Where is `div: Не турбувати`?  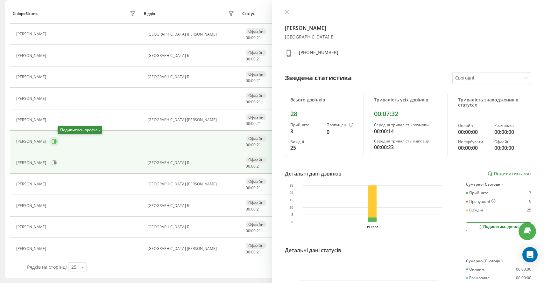
div: Не турбувати is located at coordinates (474, 142).